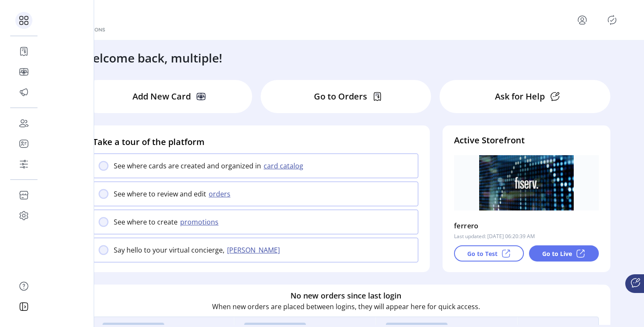  I want to click on h4: Take a tour of the platform, so click(255, 142).